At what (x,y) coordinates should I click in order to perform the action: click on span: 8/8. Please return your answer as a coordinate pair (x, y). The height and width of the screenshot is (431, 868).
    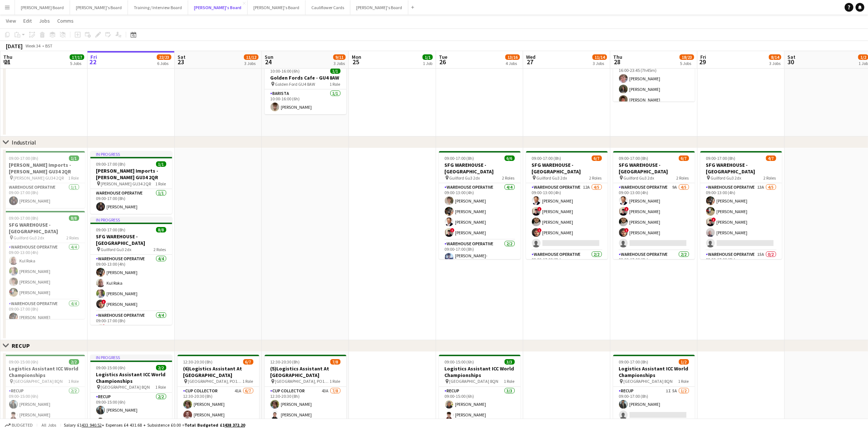
    Looking at the image, I should click on (161, 230).